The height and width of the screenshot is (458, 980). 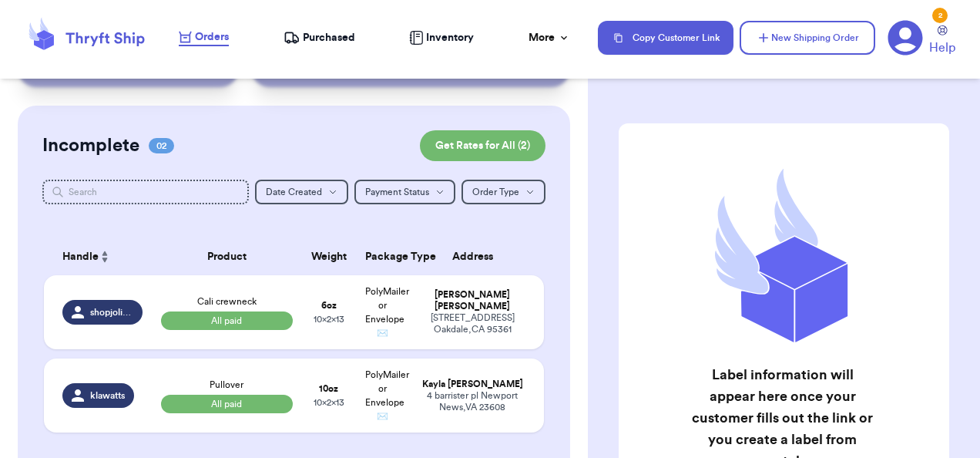 What do you see at coordinates (472, 402) in the screenshot?
I see `div: 4 barrister pl Newport News , VA 23608` at bounding box center [472, 402].